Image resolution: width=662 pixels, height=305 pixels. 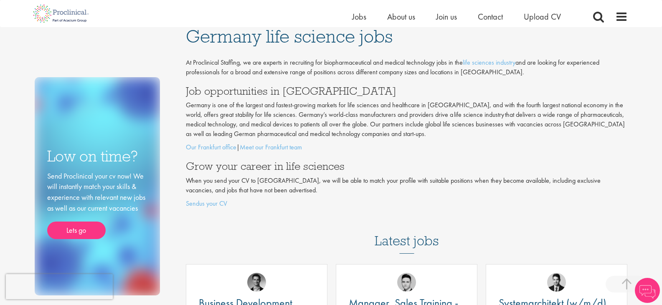 What do you see at coordinates (556, 282) in the screenshot?
I see `img: Thomas Wenig` at bounding box center [556, 282].